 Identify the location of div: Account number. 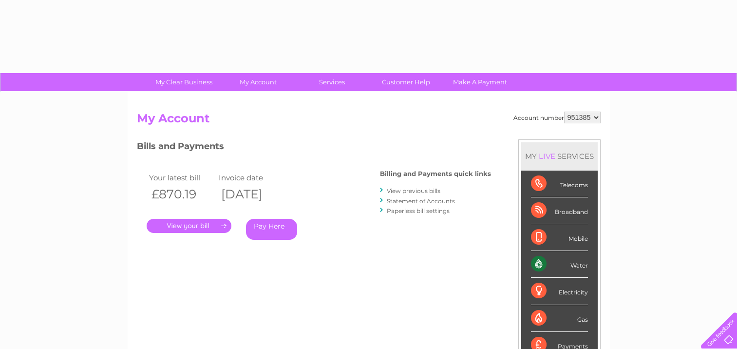
(556, 117).